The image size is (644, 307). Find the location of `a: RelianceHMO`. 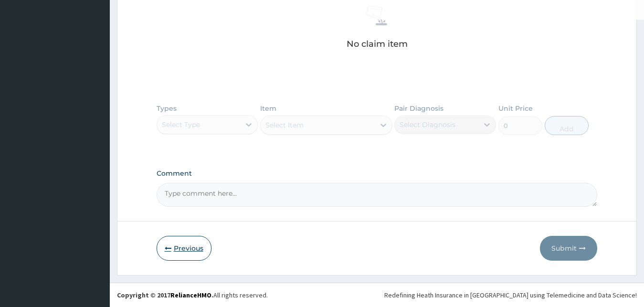

a: RelianceHMO is located at coordinates (191, 295).